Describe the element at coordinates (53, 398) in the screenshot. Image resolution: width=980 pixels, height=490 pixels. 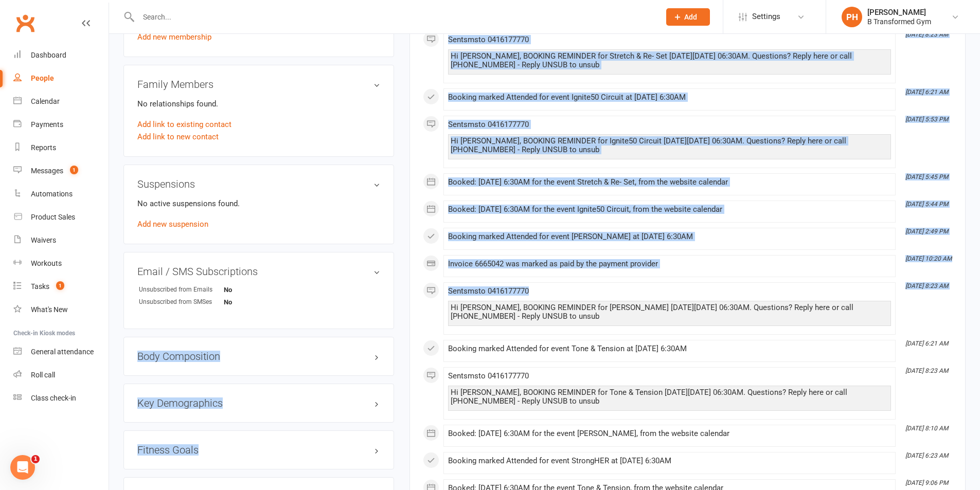
I see `div: Class check-in` at that location.